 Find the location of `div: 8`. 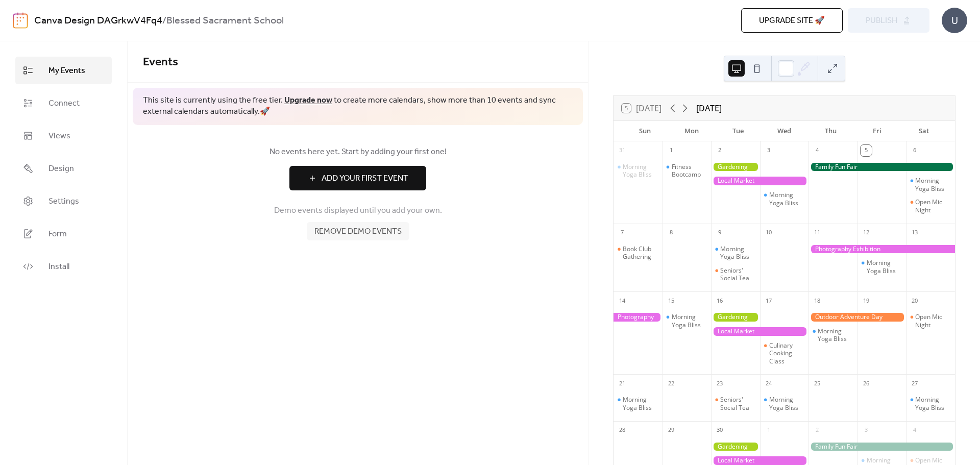

div: 8 is located at coordinates (671, 233).